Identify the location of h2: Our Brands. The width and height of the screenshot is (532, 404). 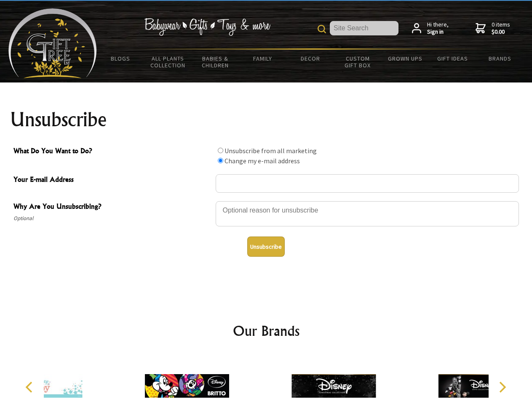
(266, 331).